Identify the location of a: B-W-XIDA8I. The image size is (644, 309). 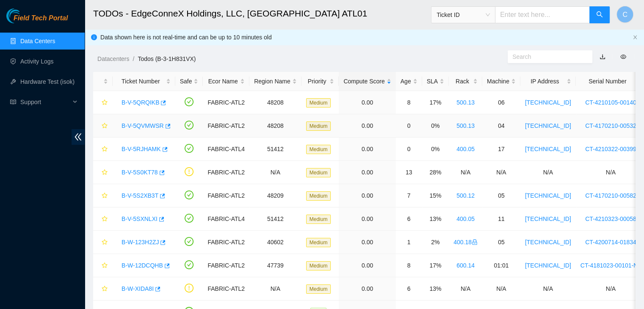
(138, 289).